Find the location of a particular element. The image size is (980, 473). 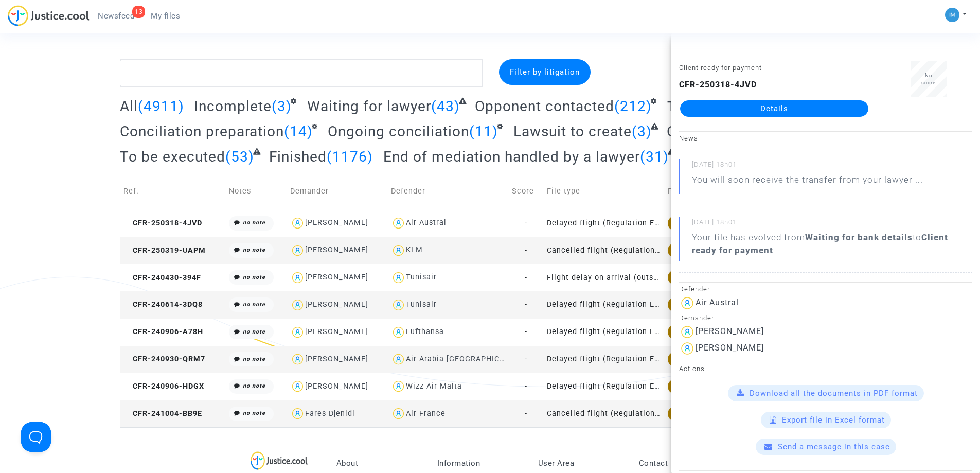

div: Lufthansa is located at coordinates (424, 331).